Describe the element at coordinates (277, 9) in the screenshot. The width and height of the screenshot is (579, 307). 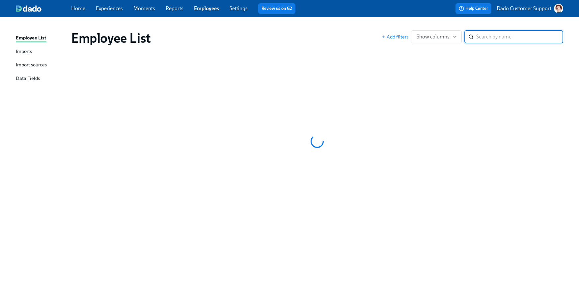
I see `button: Review us on G2` at that location.